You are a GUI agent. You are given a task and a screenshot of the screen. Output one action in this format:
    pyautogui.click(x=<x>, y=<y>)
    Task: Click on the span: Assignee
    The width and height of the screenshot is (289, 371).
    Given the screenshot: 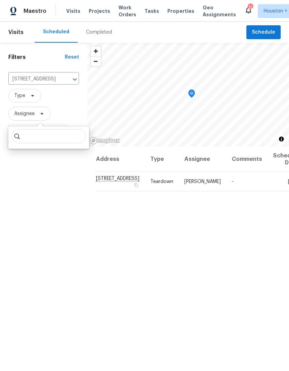 What is the action you would take?
    pyautogui.click(x=24, y=114)
    